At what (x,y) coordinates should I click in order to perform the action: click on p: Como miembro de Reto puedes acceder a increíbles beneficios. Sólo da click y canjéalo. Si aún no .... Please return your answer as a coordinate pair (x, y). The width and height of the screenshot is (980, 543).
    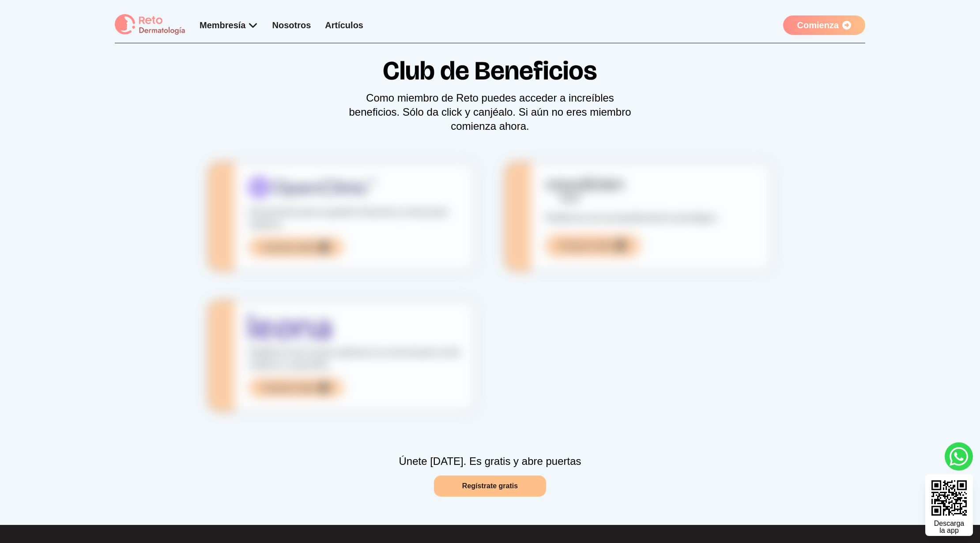
    Looking at the image, I should click on (490, 112).